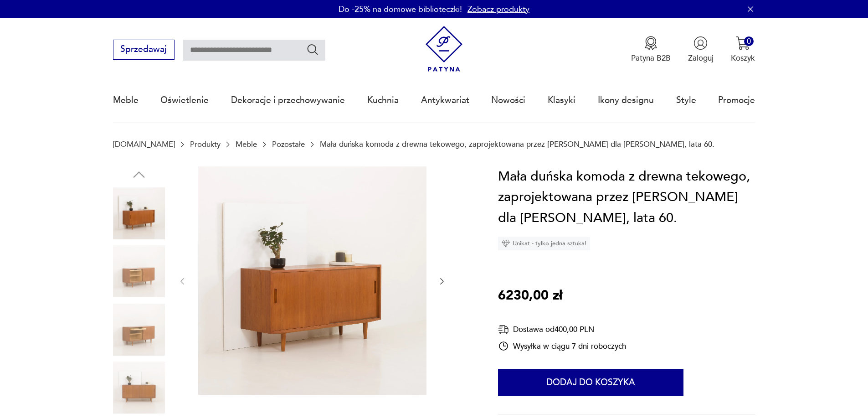 The height and width of the screenshot is (419, 868). I want to click on img: Ikona dostawy, so click(503, 329).